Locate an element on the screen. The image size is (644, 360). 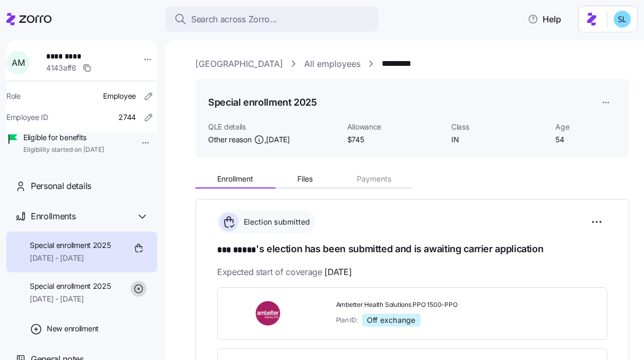
span: A M is located at coordinates (18, 63).